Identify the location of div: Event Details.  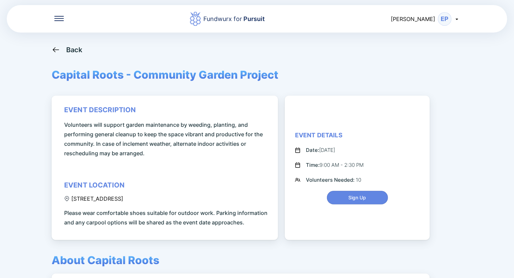
(319, 135).